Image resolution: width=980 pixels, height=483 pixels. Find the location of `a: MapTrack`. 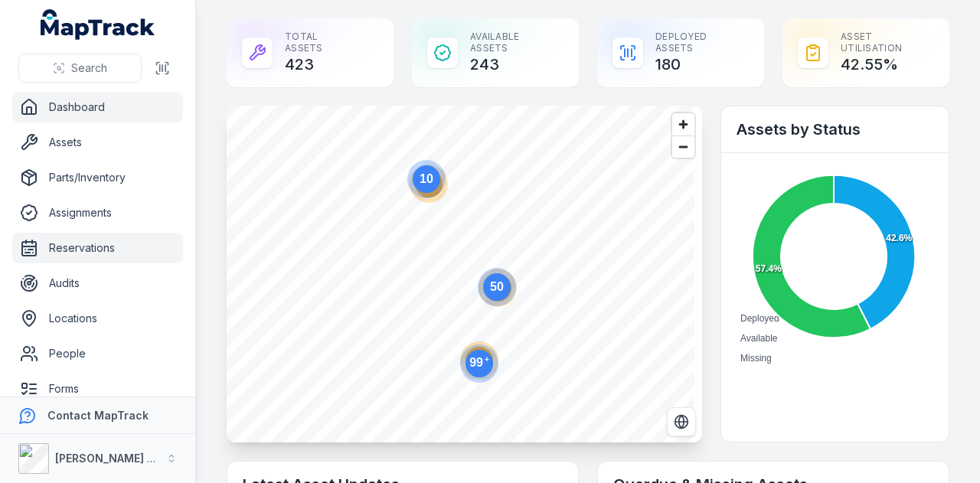

a: MapTrack is located at coordinates (98, 25).